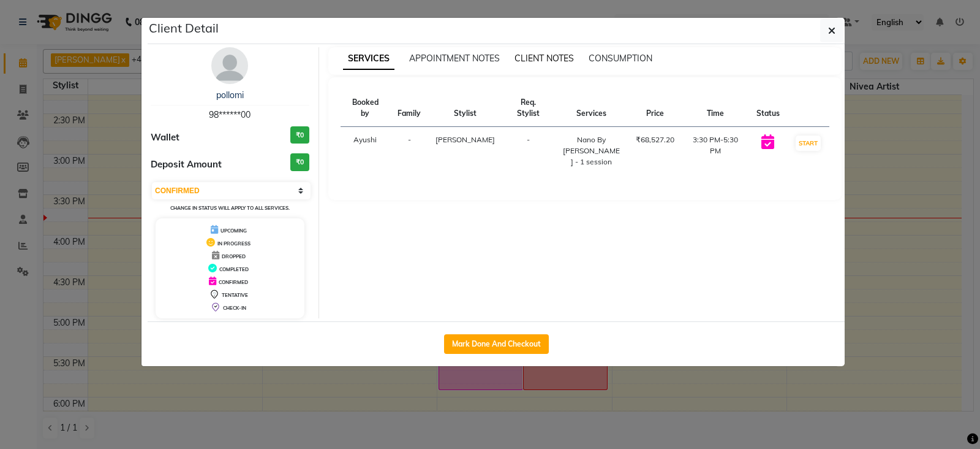 Image resolution: width=980 pixels, height=449 pixels. What do you see at coordinates (654, 140) in the screenshot?
I see `div: ₹68,527.20` at bounding box center [654, 140].